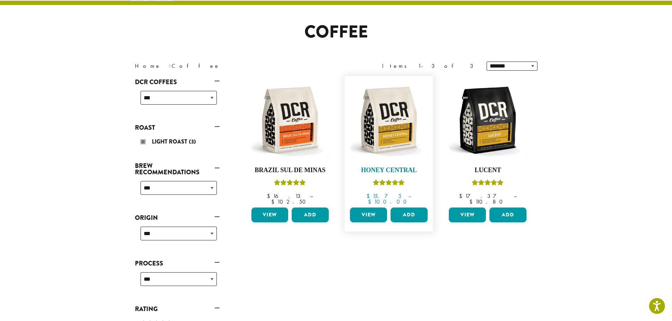  I want to click on div: Roast, so click(177, 142).